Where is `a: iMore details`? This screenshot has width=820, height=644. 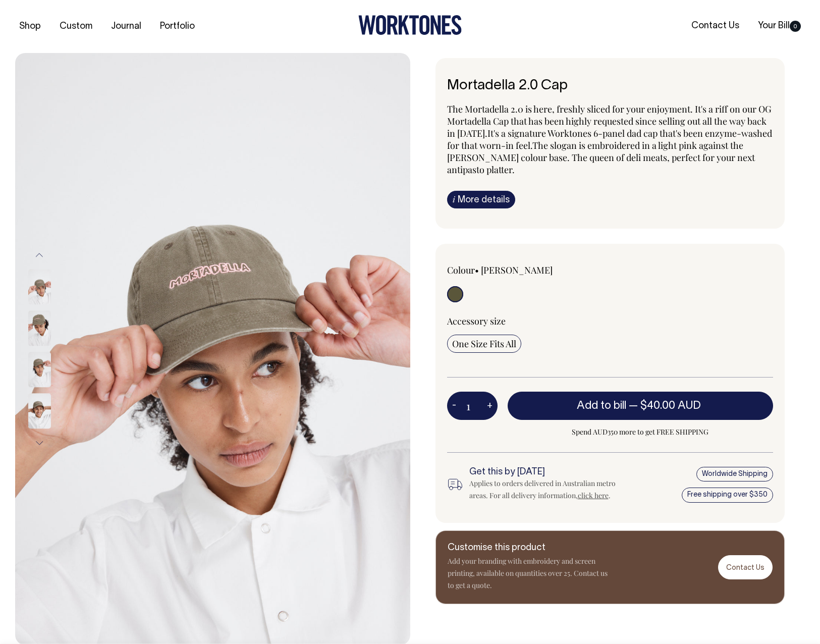
a: iMore details is located at coordinates (481, 199).